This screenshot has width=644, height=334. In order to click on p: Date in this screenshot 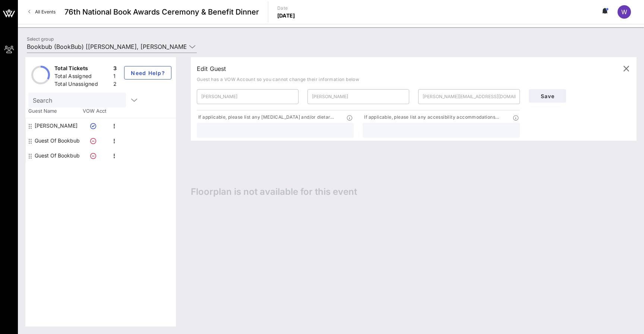, I will do `click(286, 8)`.